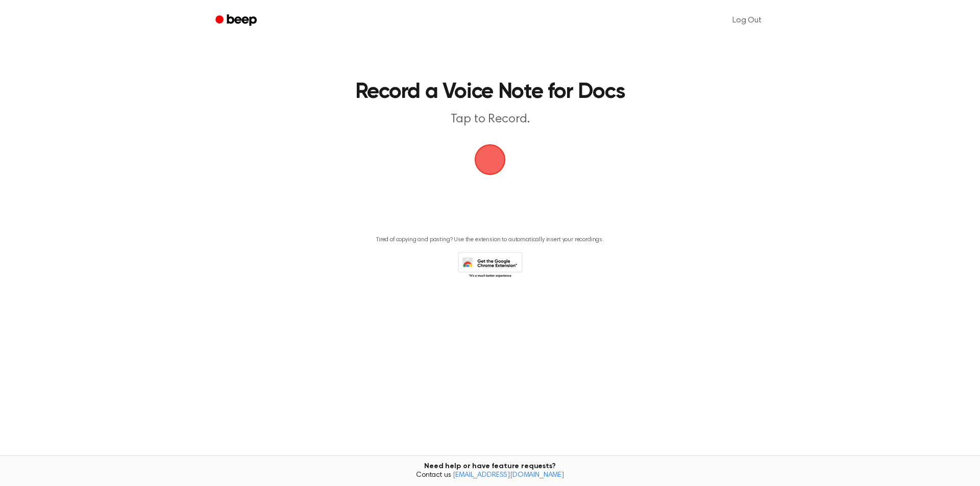  Describe the element at coordinates (747, 21) in the screenshot. I see `a: Log Out` at that location.